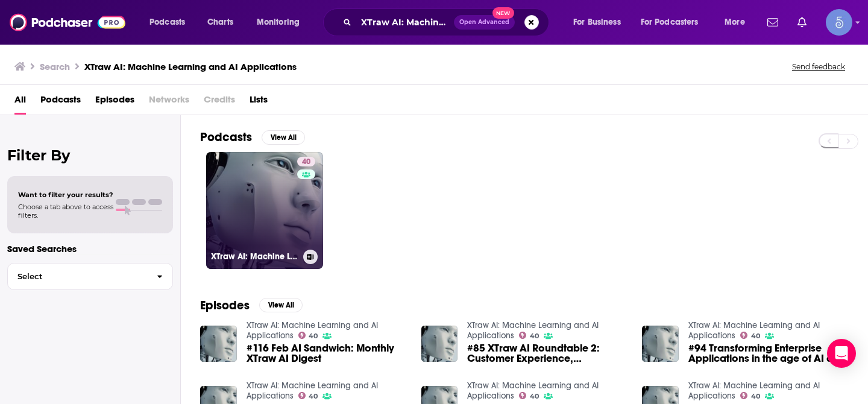  Describe the element at coordinates (484, 22) in the screenshot. I see `span: Open Advanced` at that location.